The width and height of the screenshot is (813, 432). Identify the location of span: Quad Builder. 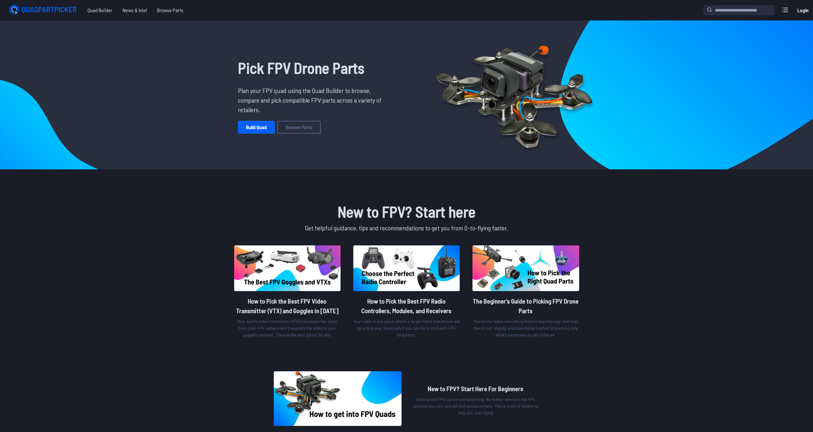
(100, 10).